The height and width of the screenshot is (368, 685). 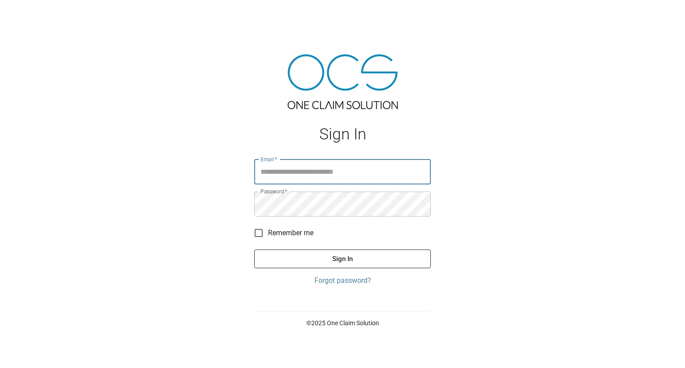 What do you see at coordinates (343, 82) in the screenshot?
I see `img: ocs-logo-tra.png` at bounding box center [343, 82].